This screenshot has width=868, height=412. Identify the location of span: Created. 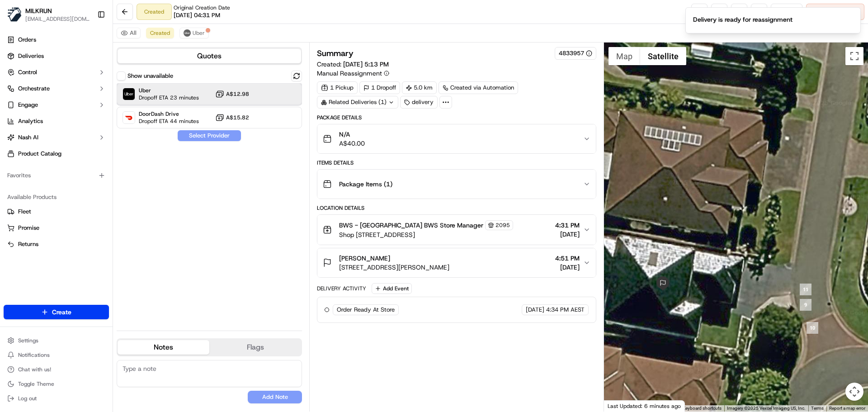
(160, 33).